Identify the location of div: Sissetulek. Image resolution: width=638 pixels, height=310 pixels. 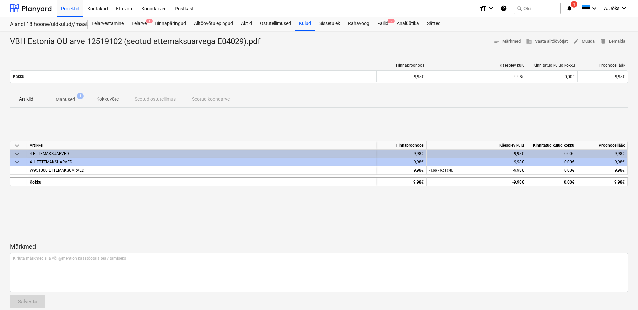
(330, 24).